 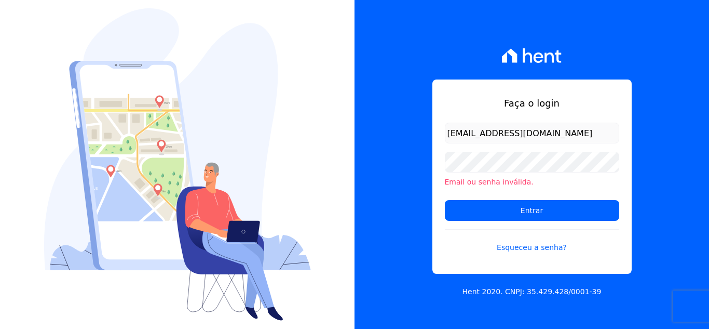 What do you see at coordinates (532, 103) in the screenshot?
I see `h1: Faça o login` at bounding box center [532, 103].